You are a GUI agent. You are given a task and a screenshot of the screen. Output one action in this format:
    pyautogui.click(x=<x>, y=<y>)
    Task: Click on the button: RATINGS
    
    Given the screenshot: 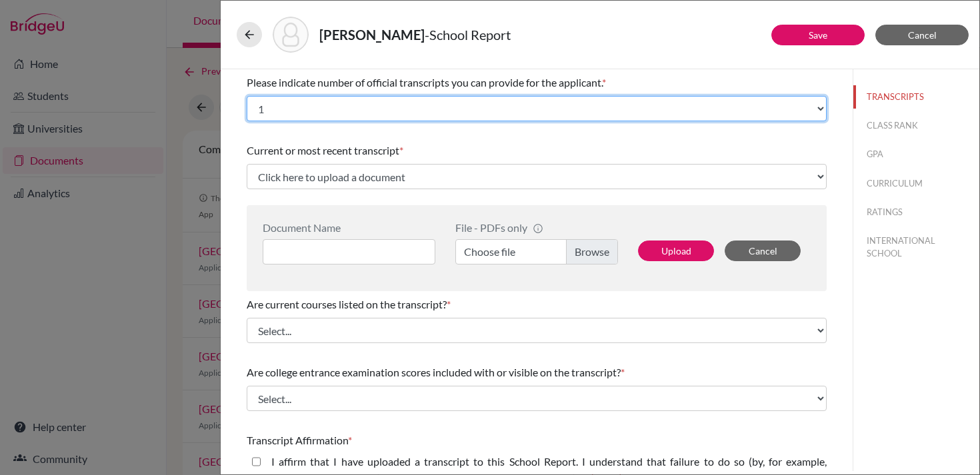 What is the action you would take?
    pyautogui.click(x=916, y=212)
    